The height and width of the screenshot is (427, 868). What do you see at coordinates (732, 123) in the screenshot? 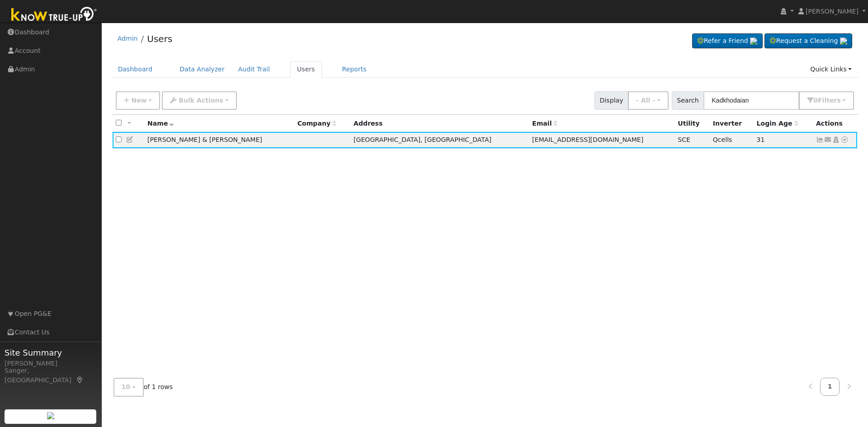
I see `div: Inverter` at bounding box center [732, 123].